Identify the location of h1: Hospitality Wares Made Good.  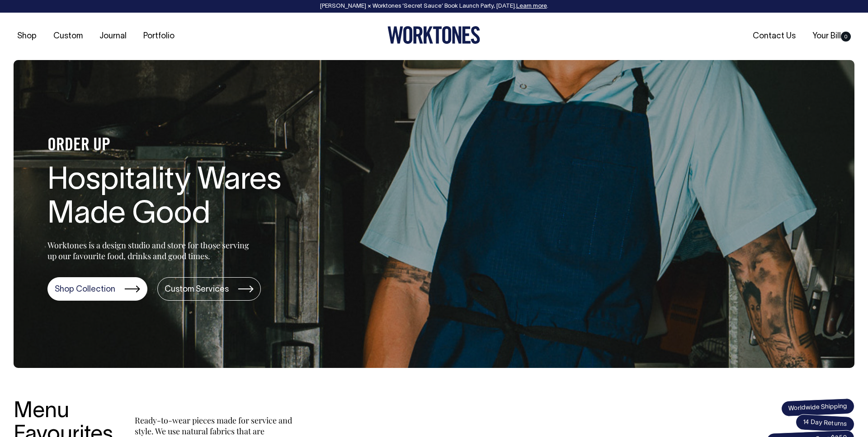
(192, 198).